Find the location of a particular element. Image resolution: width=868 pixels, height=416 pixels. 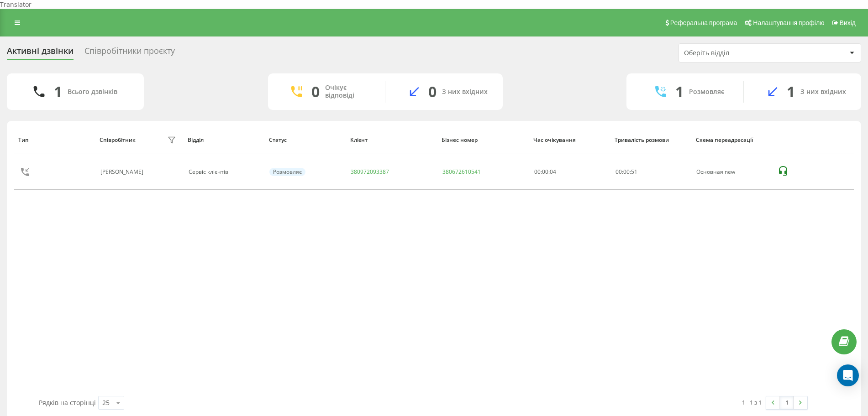

div: Статус is located at coordinates (305, 140).